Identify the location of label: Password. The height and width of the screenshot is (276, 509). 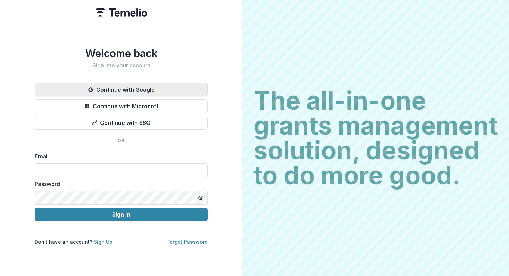
(119, 184).